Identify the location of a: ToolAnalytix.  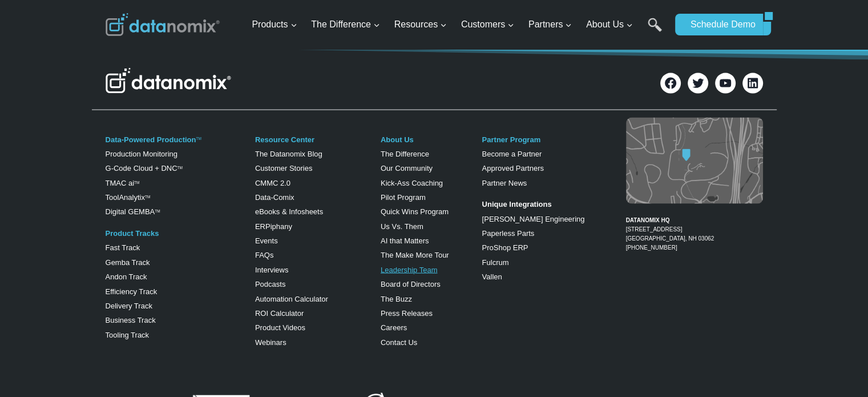
(125, 197).